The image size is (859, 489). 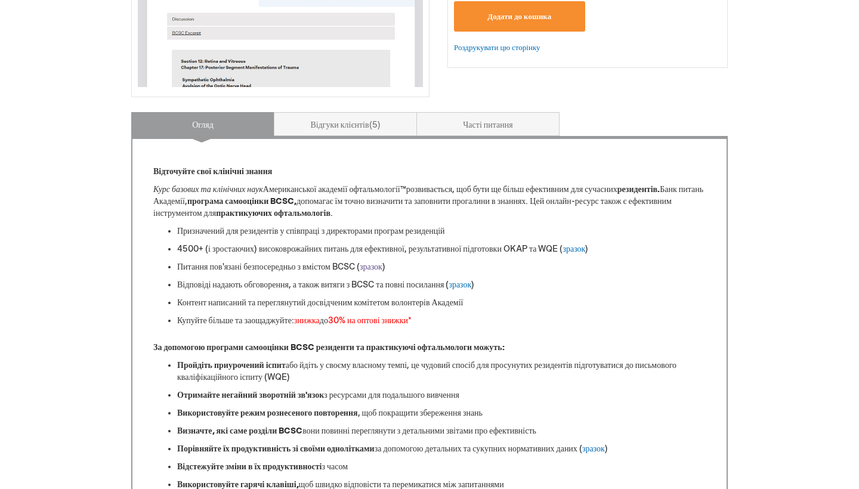 What do you see at coordinates (345, 124) in the screenshot?
I see `a: Відгуки клієнтів5` at bounding box center [345, 124].